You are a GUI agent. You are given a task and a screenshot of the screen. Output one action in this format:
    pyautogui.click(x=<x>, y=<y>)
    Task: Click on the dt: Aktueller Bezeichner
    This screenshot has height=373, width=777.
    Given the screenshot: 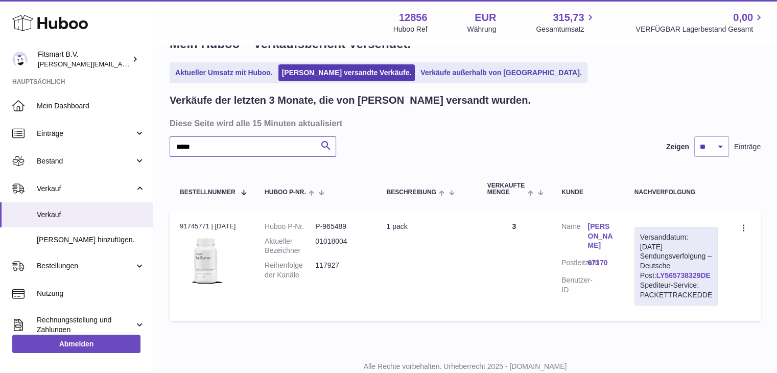 What is the action you would take?
    pyautogui.click(x=290, y=246)
    